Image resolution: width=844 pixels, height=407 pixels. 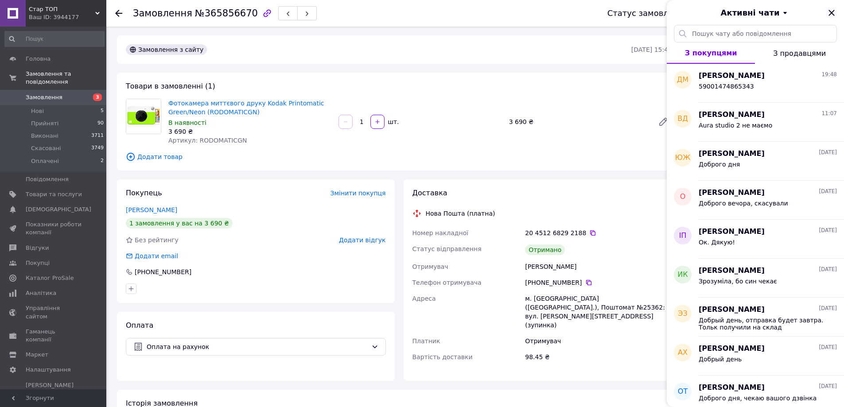 What do you see at coordinates (440, 233) in the screenshot?
I see `span: Номер накладної` at bounding box center [440, 233].